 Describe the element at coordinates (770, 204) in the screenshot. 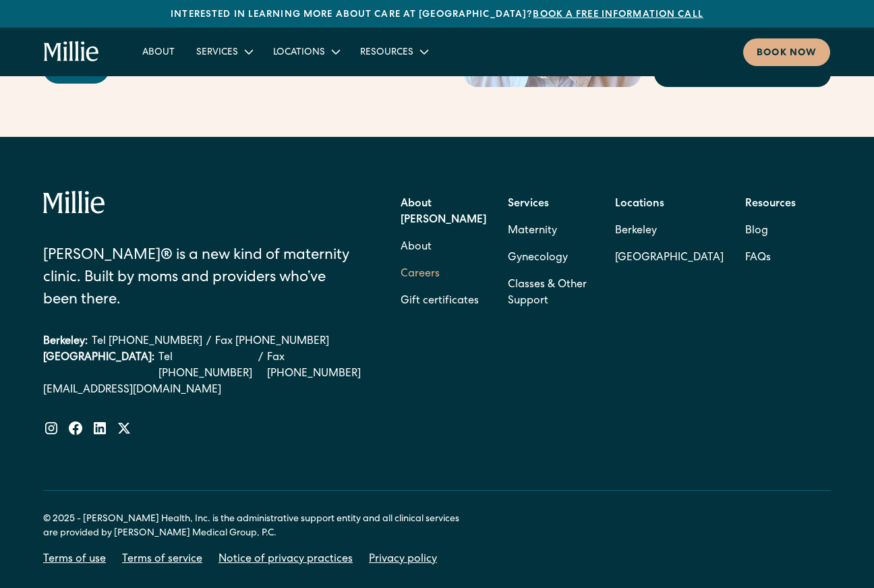

I see `strong: Resources` at that location.